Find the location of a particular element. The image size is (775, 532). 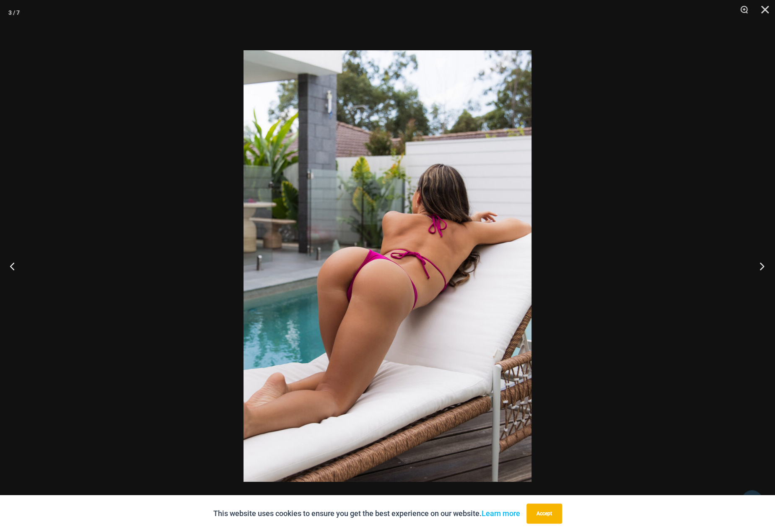

a: Learn more is located at coordinates (501, 513).